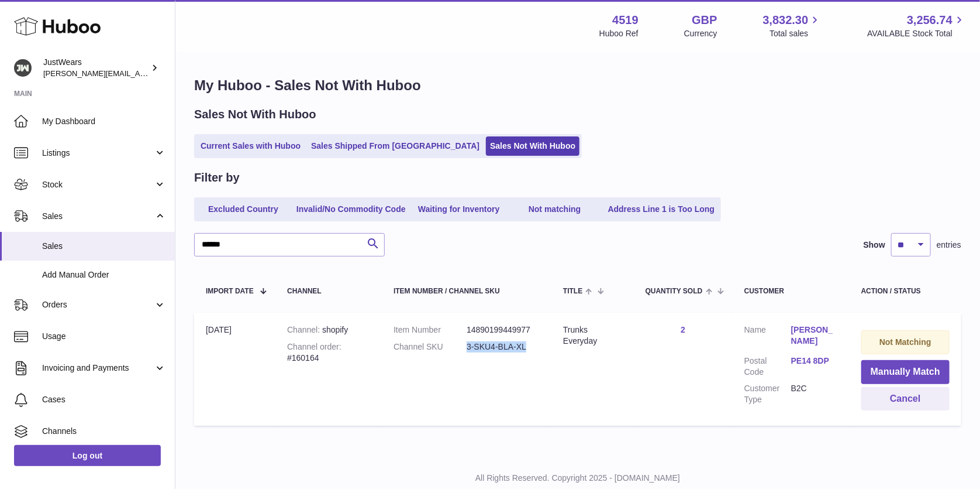 This screenshot has width=980, height=489. Describe the element at coordinates (328, 353) in the screenshot. I see `div: #160164` at that location.